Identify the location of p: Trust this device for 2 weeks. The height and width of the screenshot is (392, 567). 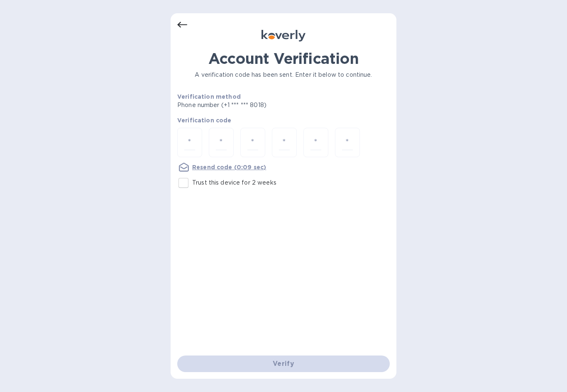
(234, 183).